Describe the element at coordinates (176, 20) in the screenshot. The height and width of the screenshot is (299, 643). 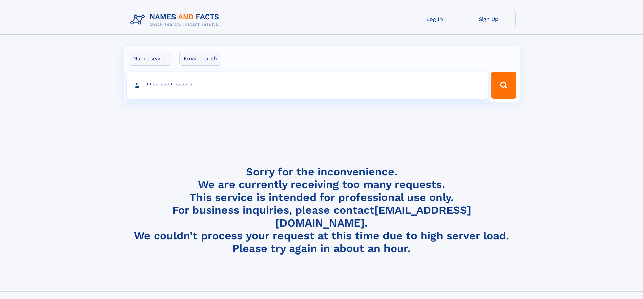
I see `img: Logo Names and Facts` at that location.